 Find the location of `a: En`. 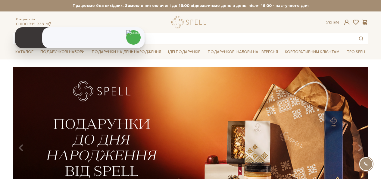

a: En is located at coordinates (336, 22).